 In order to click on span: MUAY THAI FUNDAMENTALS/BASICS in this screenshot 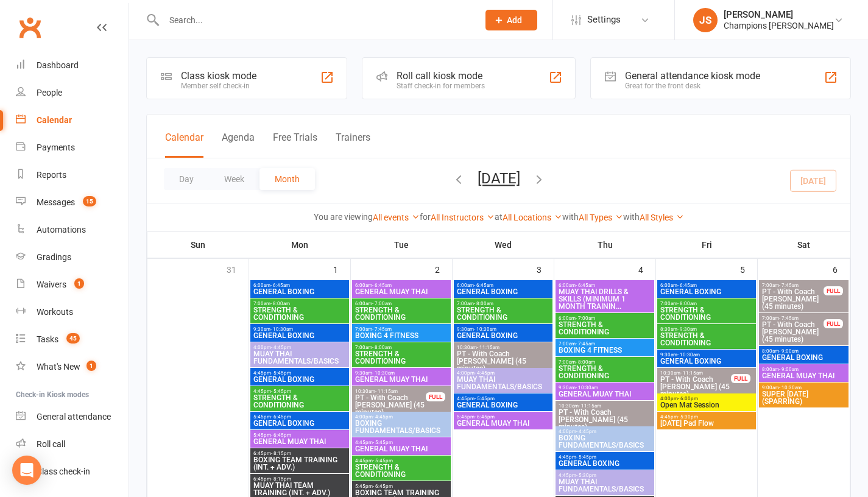, I will do `click(300, 357)`.